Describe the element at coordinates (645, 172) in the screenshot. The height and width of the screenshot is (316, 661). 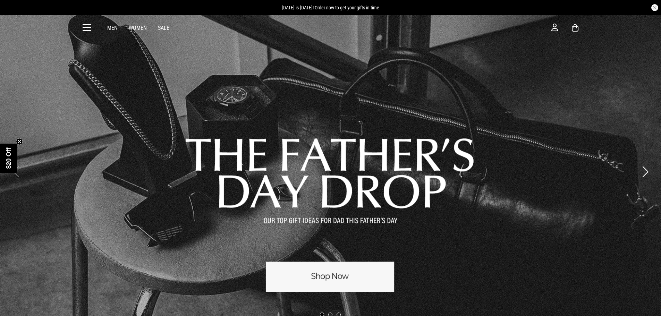
I see `button: Next slide` at that location.